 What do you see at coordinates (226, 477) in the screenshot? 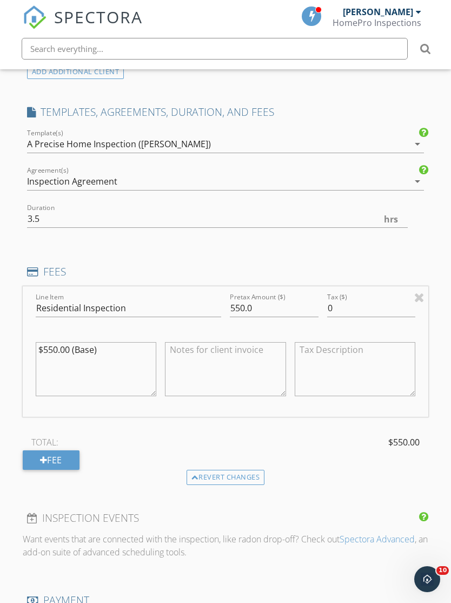
I see `div: Revert changes` at bounding box center [226, 477].